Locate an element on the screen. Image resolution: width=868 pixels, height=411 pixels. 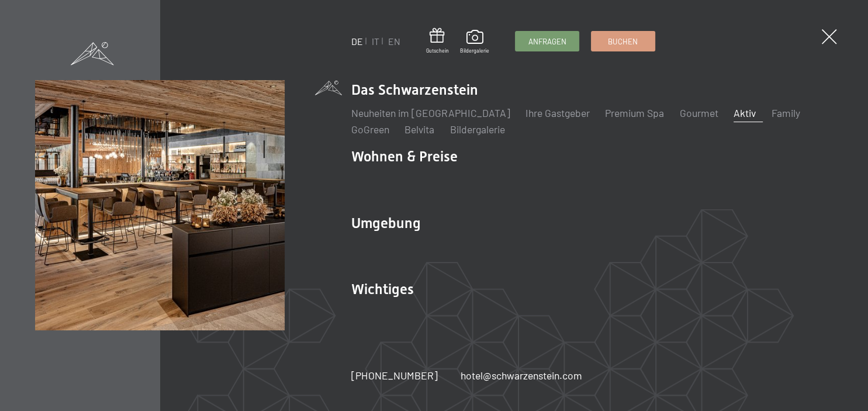
a: IT is located at coordinates (375, 41).